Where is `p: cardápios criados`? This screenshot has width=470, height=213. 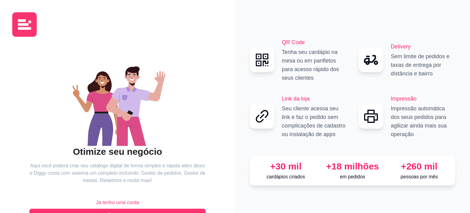
p: cardápios criados is located at coordinates (286, 177).